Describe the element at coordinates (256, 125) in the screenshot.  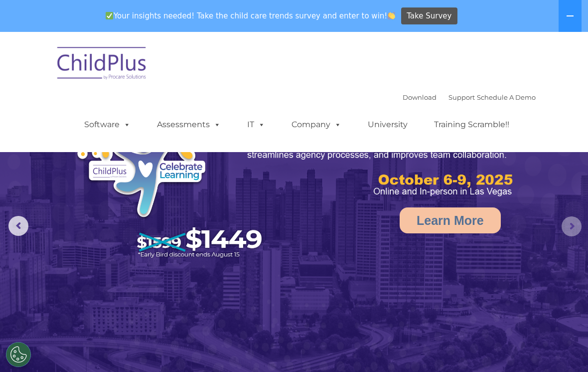
I see `a: IT` at that location.